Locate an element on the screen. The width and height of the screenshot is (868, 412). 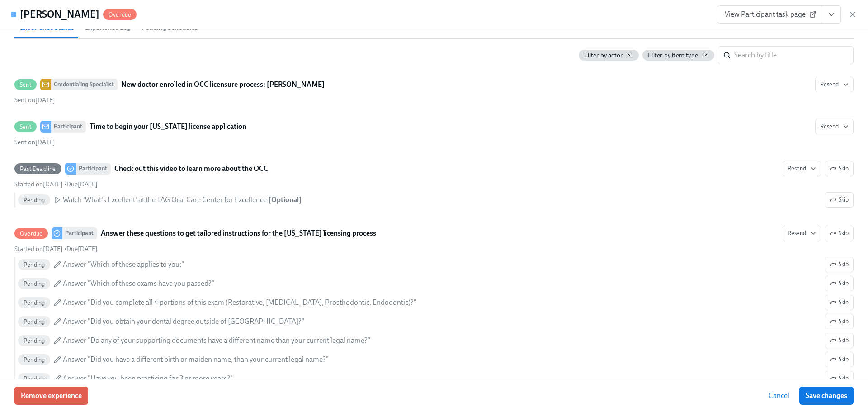
button: Remove experience is located at coordinates (51, 395).